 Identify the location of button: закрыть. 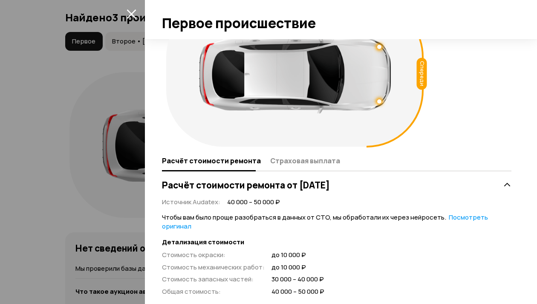
(131, 14).